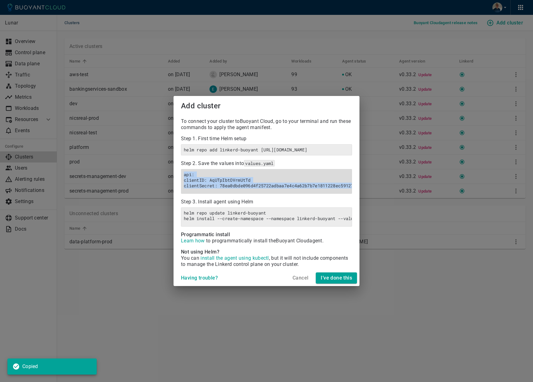 Image resolution: width=533 pixels, height=382 pixels. I want to click on p: Step 2. Save the values into, so click(266, 162).